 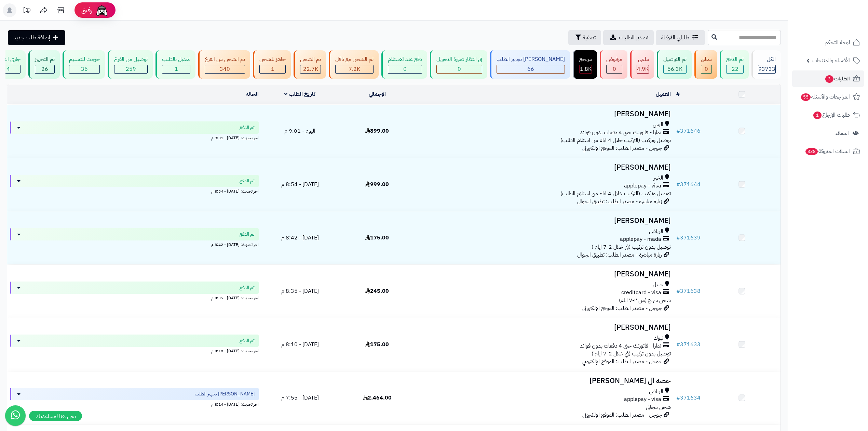 I want to click on span: الطلبات, so click(x=838, y=79).